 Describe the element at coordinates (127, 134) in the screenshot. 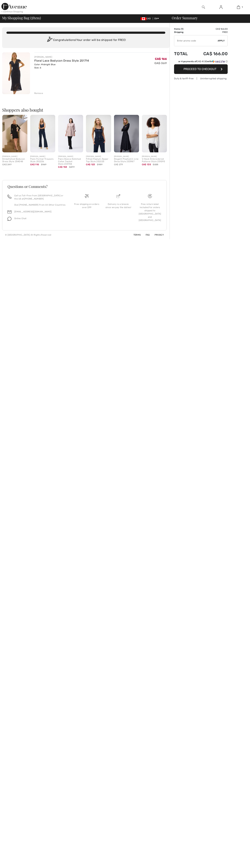

I see `img: Elegant Pleated A-Line Dress Style 253987` at that location.